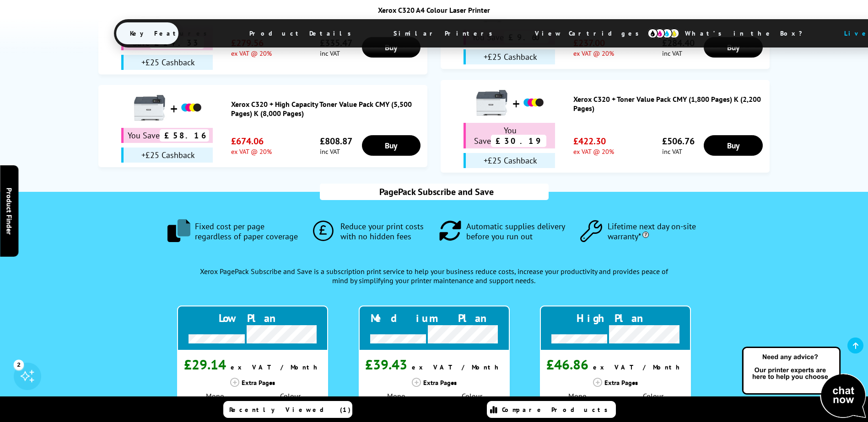  I want to click on img: Open Live Chat window, so click(804, 383).